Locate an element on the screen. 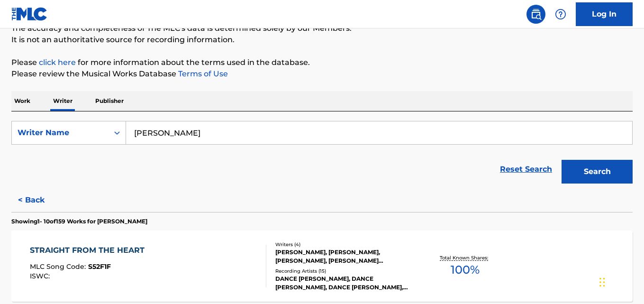 This screenshot has width=644, height=304. img: search is located at coordinates (536, 15).